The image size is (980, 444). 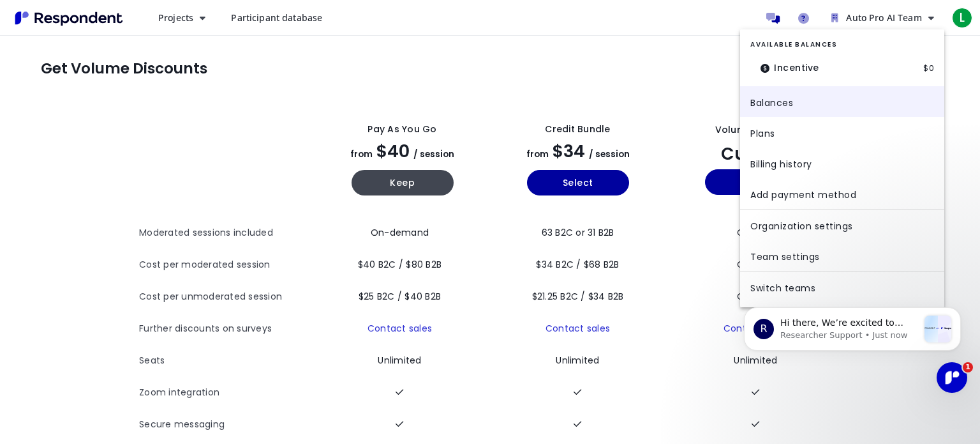 I want to click on p: Hi there, We’re excited to share that our site and platform have had a refresh! While the look is..., so click(x=125, y=42).